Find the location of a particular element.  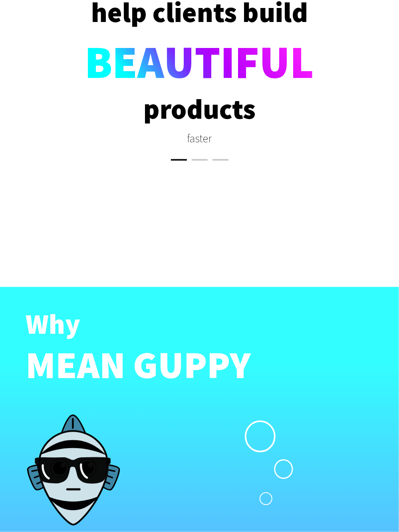

h2: MEAN GUPPY is located at coordinates (199, 377).